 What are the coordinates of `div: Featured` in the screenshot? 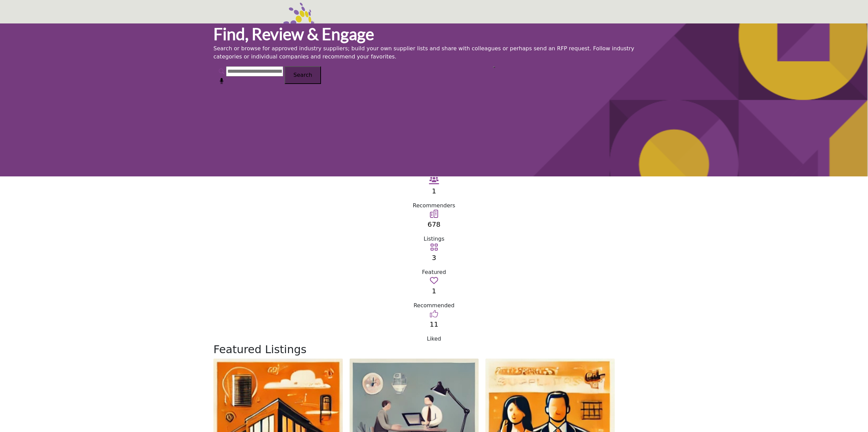 It's located at (434, 272).